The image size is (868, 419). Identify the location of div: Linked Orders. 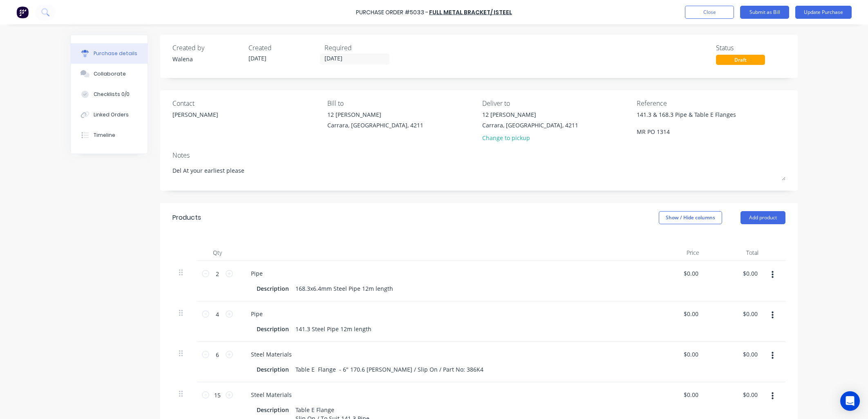
(111, 115).